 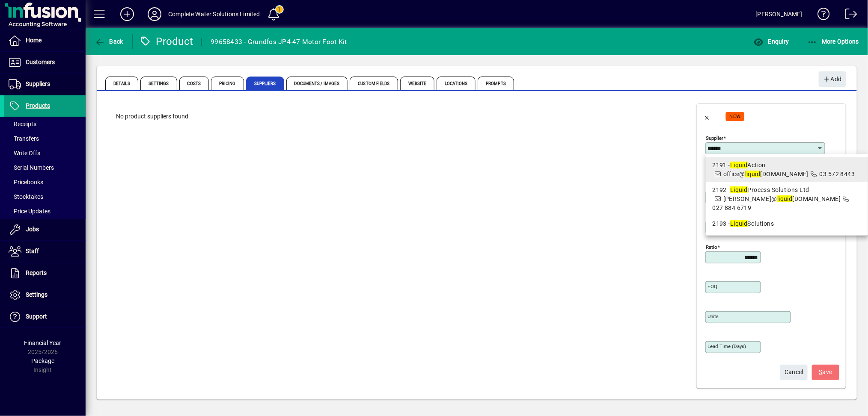 What do you see at coordinates (227, 83) in the screenshot?
I see `span: Pricing` at bounding box center [227, 83].